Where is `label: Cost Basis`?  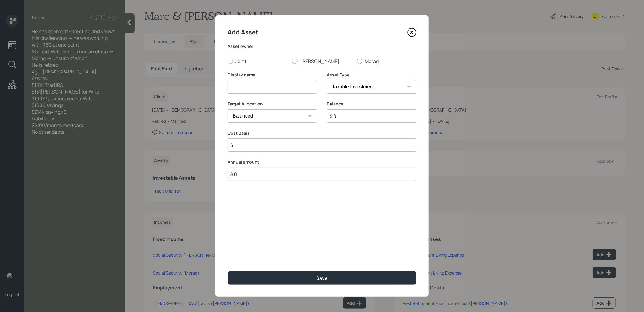
label: Cost Basis is located at coordinates (322, 133).